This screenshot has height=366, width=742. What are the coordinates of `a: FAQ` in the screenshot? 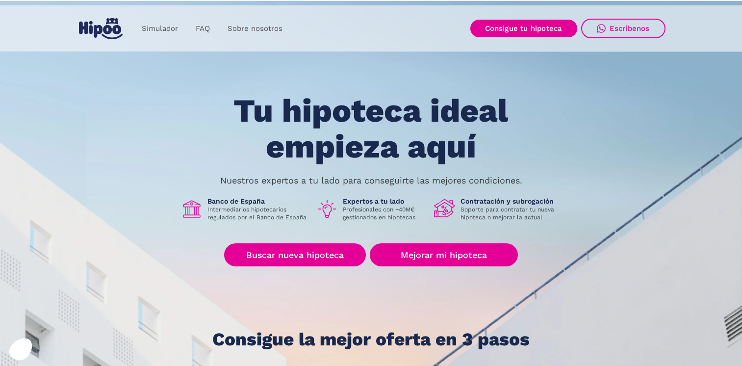 It's located at (203, 28).